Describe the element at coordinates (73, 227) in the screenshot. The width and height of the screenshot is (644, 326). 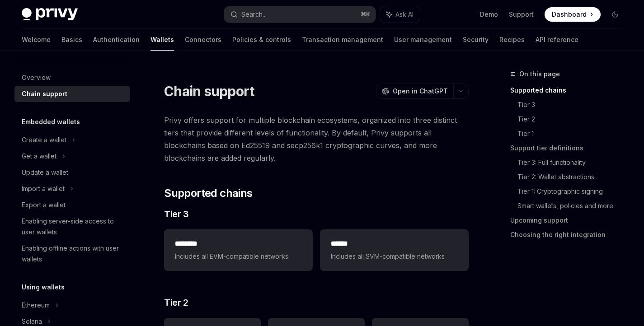
I see `div: Enabling server-side access to user wallets` at that location.